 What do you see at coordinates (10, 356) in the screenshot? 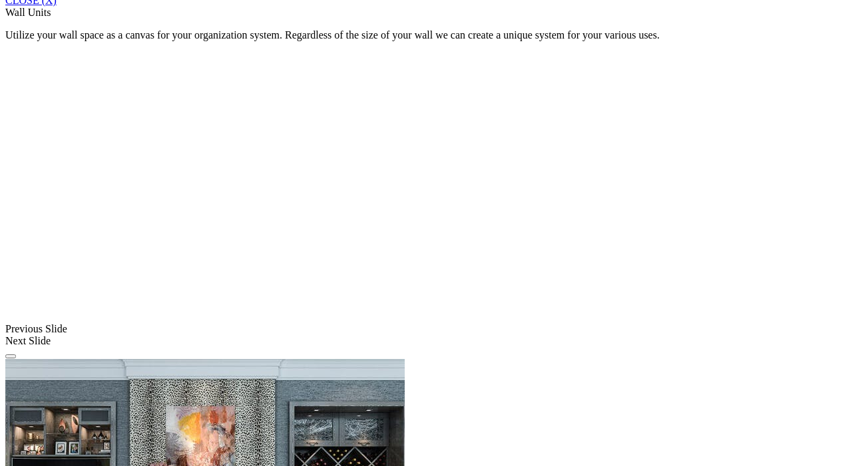
I see `button: Click here to pause slide show` at bounding box center [10, 356].